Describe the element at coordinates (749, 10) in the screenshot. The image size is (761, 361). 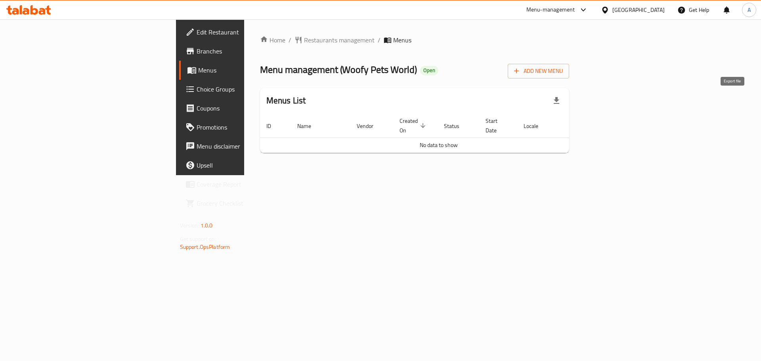
I see `span: A` at that location.